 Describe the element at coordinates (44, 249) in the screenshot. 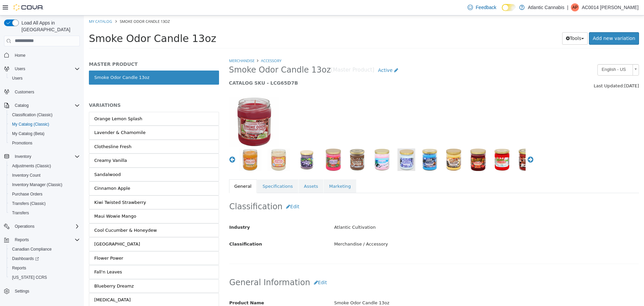

I see `button: Canadian Compliance` at that location.